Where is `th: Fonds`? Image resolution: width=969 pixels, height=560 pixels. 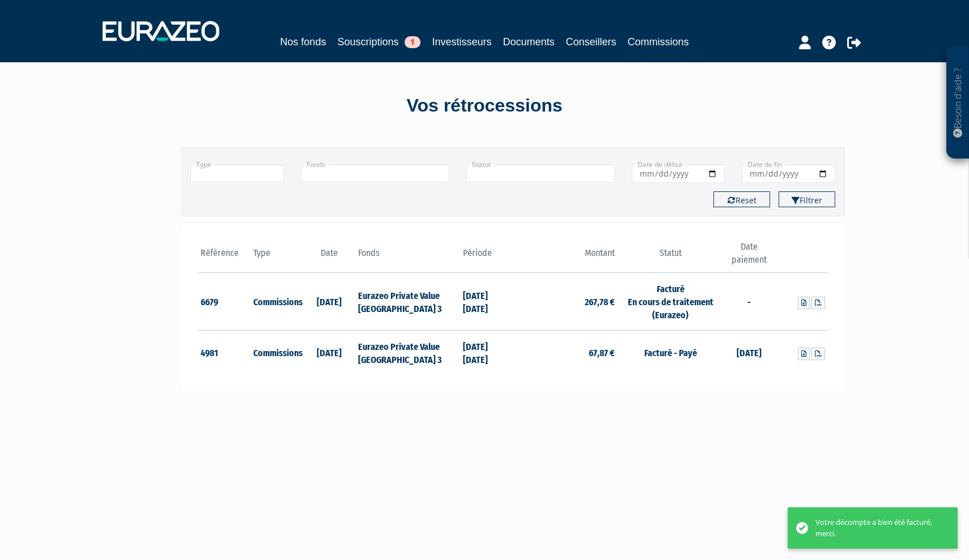 th: Fonds is located at coordinates (407, 256).